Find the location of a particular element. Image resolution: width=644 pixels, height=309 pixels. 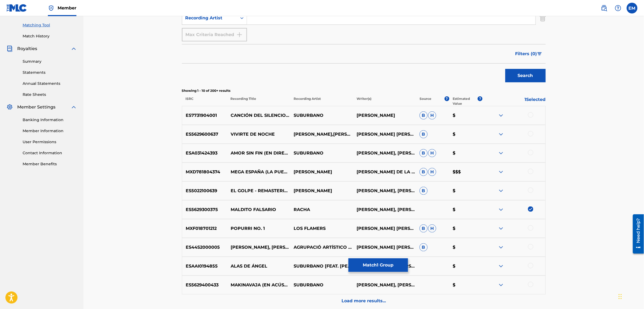

a: Public Search is located at coordinates (605, 8).